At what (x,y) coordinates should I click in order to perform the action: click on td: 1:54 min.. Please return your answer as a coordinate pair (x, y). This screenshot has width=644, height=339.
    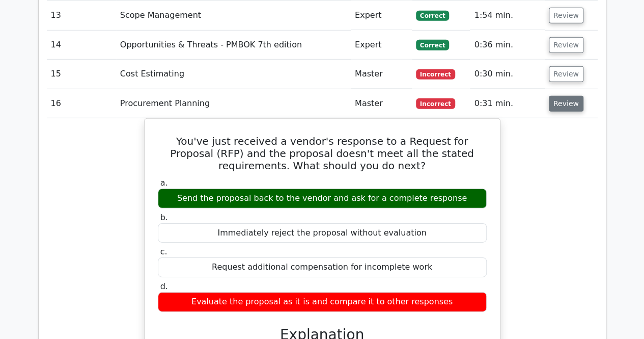
    Looking at the image, I should click on (507, 15).